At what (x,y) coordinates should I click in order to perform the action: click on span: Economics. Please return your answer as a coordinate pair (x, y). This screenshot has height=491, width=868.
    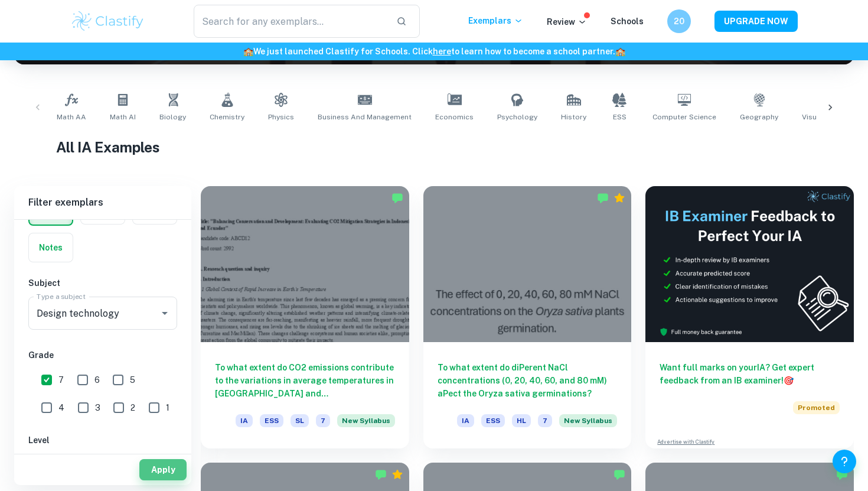
    Looking at the image, I should click on (454, 117).